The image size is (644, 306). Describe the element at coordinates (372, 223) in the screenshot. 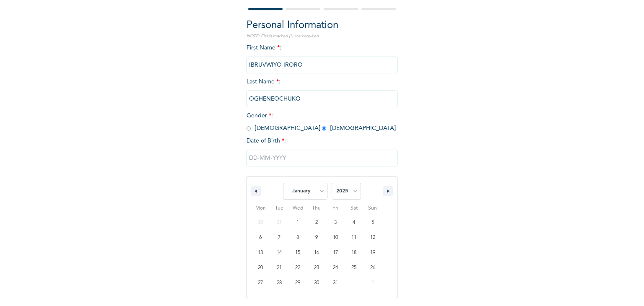

I see `button: 5` at that location.